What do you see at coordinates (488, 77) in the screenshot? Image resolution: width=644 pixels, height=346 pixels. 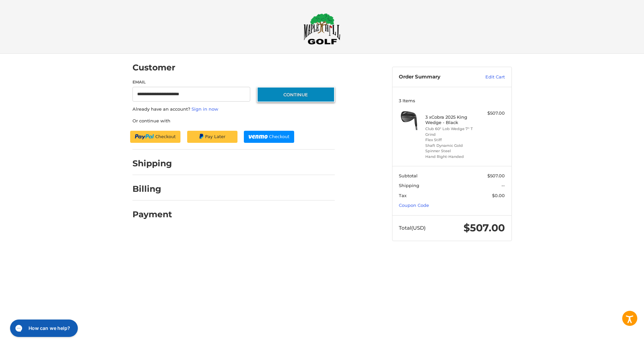 I see `a: Edit Cart` at bounding box center [488, 77].